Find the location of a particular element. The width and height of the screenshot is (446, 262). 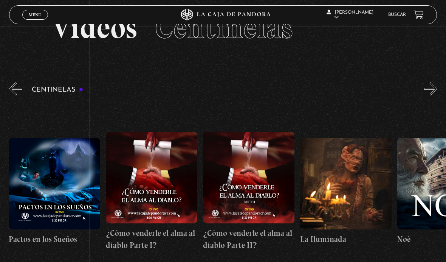

h4: ¿Cómo venderle el alma al diablo Parte I? is located at coordinates (152, 239).